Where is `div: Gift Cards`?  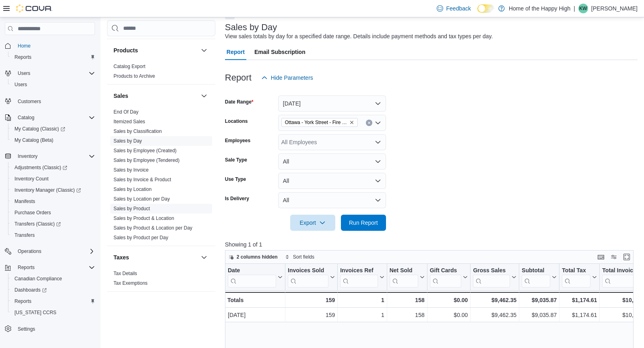 div: Gift Cards is located at coordinates (445, 271).